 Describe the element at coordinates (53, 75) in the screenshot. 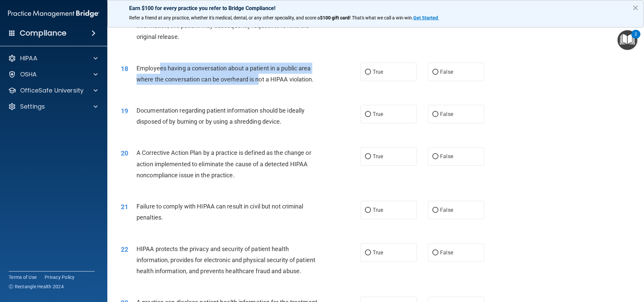

I see `a: OSHA` at that location.